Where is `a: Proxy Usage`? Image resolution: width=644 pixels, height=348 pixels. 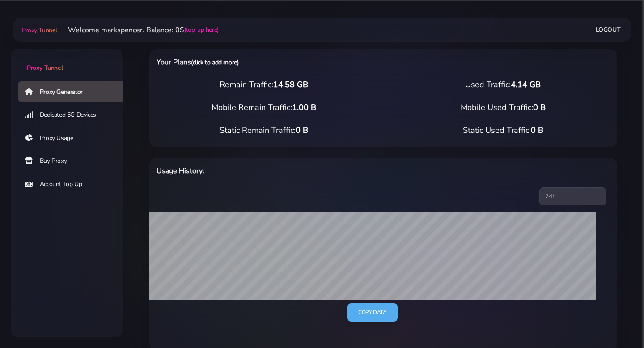
a: Proxy Usage is located at coordinates (74, 139).